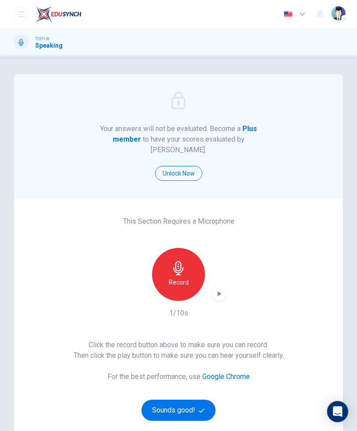 Image resolution: width=357 pixels, height=431 pixels. What do you see at coordinates (179, 410) in the screenshot?
I see `button: Sounds good!` at bounding box center [179, 410].